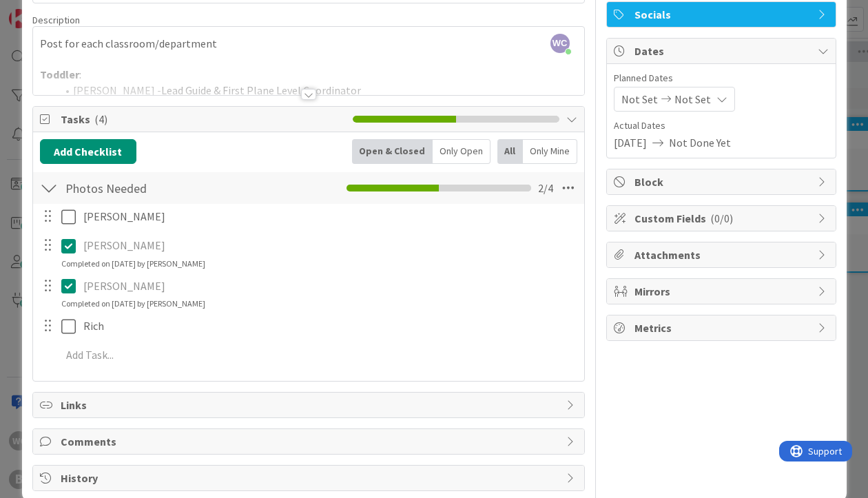  I want to click on div: All, so click(509, 152).